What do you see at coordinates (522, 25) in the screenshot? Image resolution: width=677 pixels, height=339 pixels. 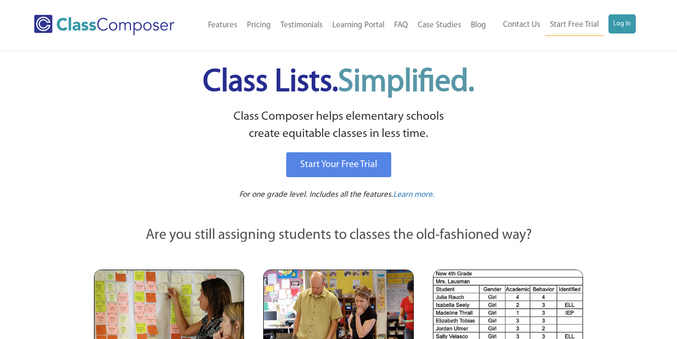 I see `a: Contact Us` at bounding box center [522, 25].